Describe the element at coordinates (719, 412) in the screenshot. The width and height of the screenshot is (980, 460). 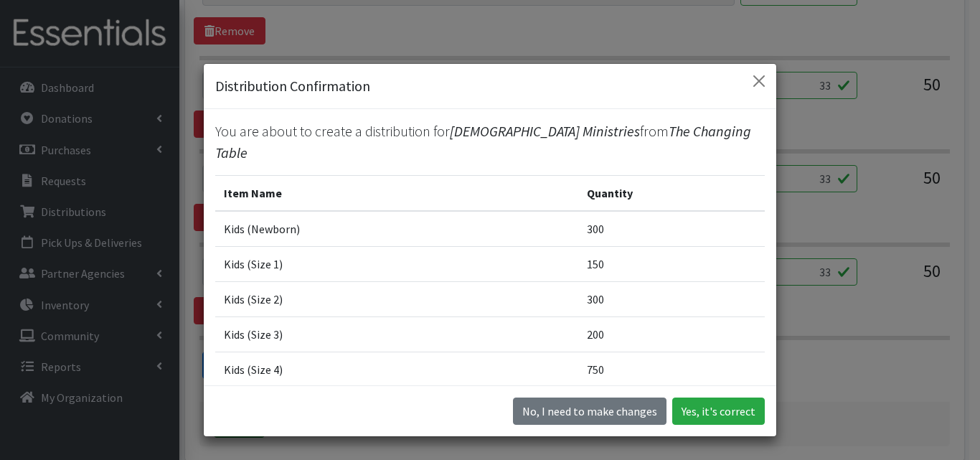
I see `button: Yes, it's correct` at that location.